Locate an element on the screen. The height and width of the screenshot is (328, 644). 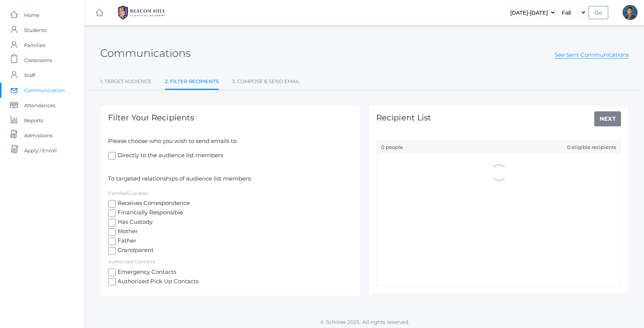
span: Staff is located at coordinates (30, 75).